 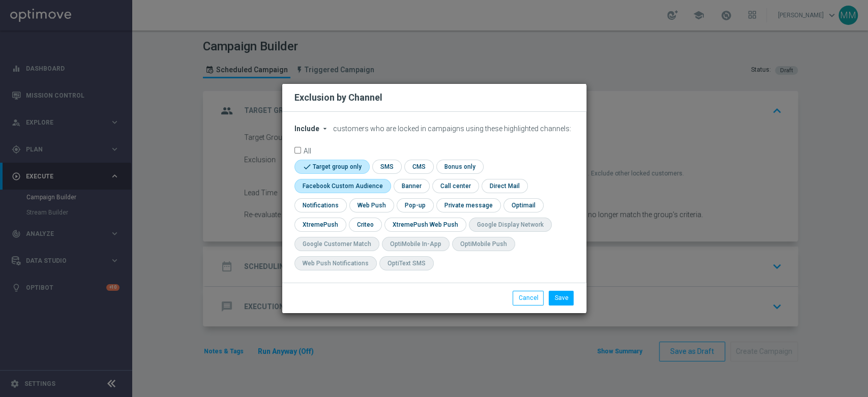 What do you see at coordinates (561, 298) in the screenshot?
I see `button: Save` at bounding box center [561, 298].